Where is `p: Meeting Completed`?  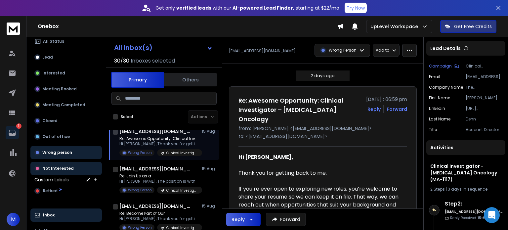
p: Meeting Completed is located at coordinates (64, 105).